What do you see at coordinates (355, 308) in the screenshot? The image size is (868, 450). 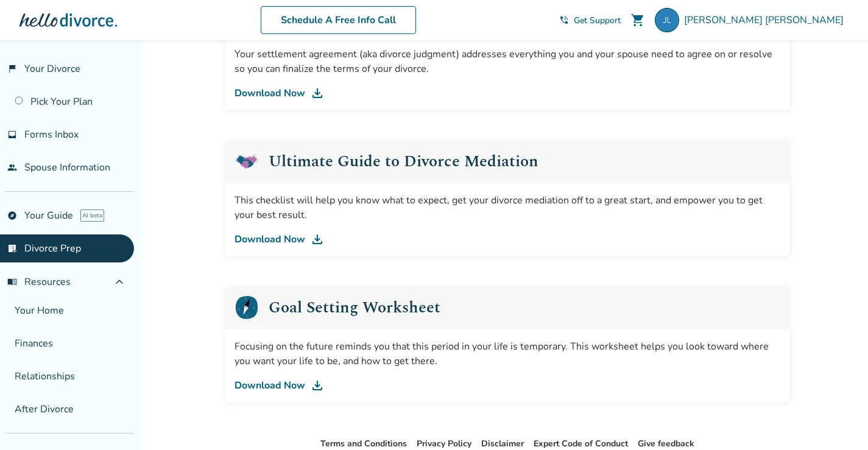 I see `h2: Goal Setting Worksheet` at bounding box center [355, 308].